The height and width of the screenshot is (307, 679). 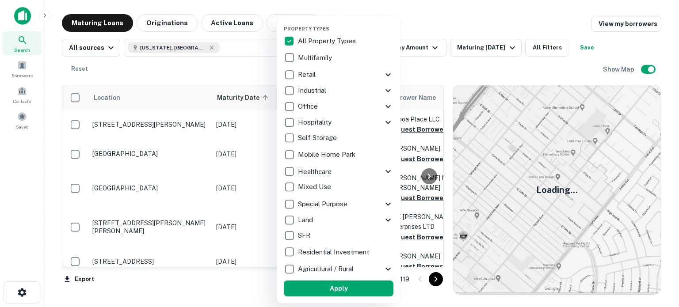 I want to click on p: All Property Types, so click(x=328, y=41).